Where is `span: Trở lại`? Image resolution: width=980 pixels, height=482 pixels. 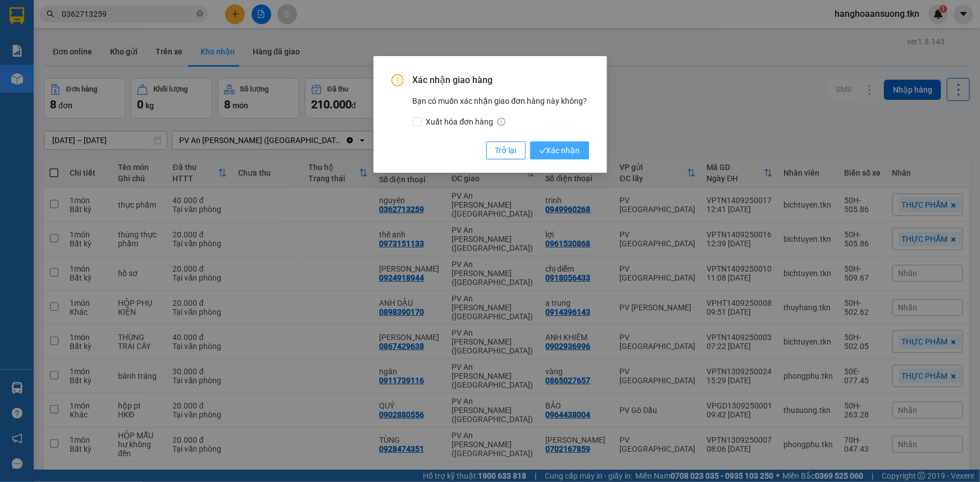
span: Trở lại is located at coordinates (506, 151).